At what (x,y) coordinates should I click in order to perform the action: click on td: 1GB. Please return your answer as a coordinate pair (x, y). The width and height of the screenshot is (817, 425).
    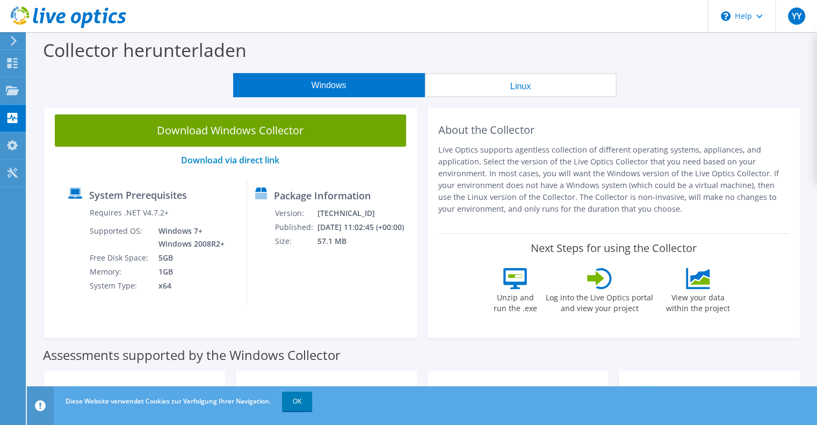
    Looking at the image, I should click on (189, 272).